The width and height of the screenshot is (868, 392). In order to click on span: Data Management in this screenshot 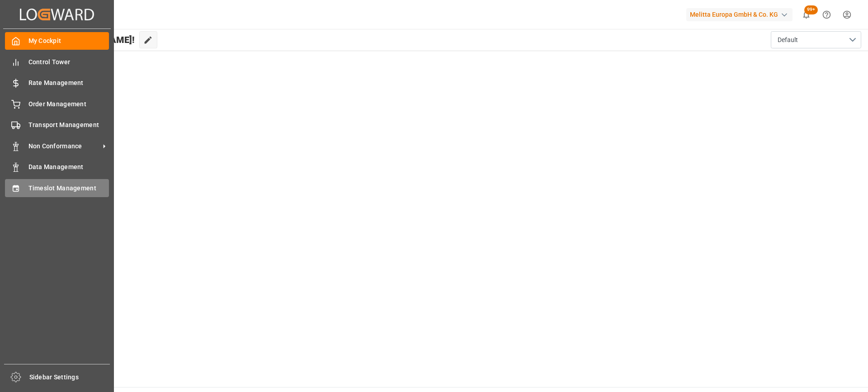, I will do `click(69, 167)`.